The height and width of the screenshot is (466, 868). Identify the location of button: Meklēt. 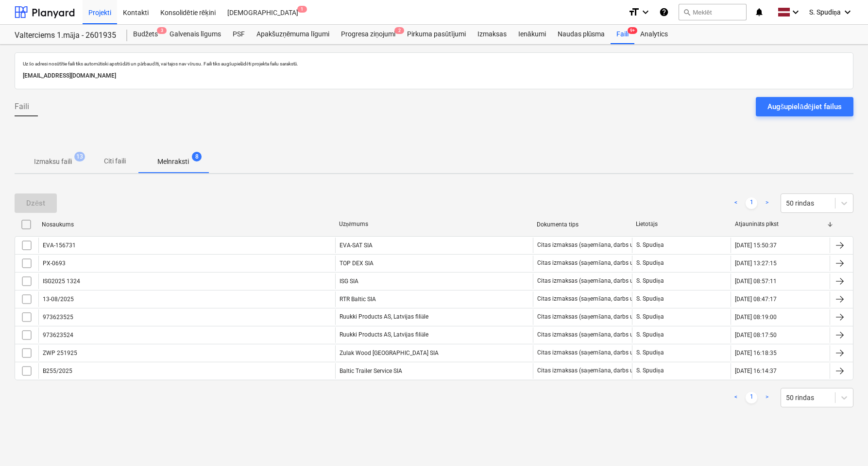
(713, 12).